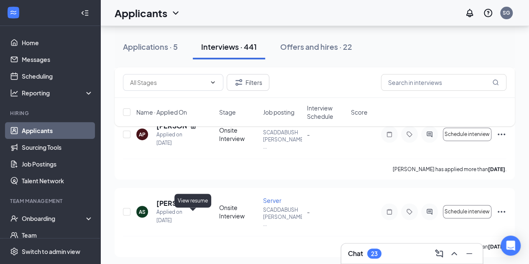 This screenshot has width=529, height=264. Describe the element at coordinates (57, 147) in the screenshot. I see `a: Sourcing Tools` at that location.